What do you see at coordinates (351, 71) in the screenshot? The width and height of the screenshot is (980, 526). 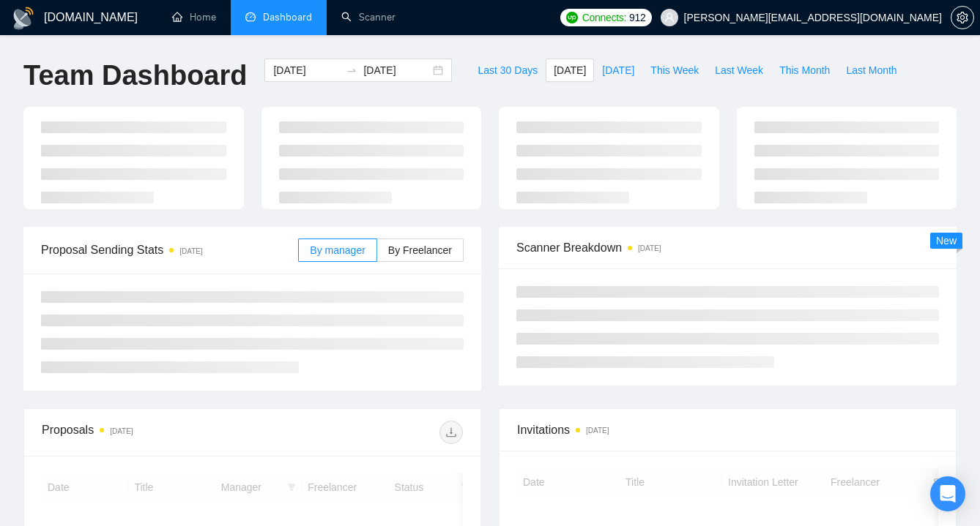 I see `span: to` at bounding box center [351, 71].